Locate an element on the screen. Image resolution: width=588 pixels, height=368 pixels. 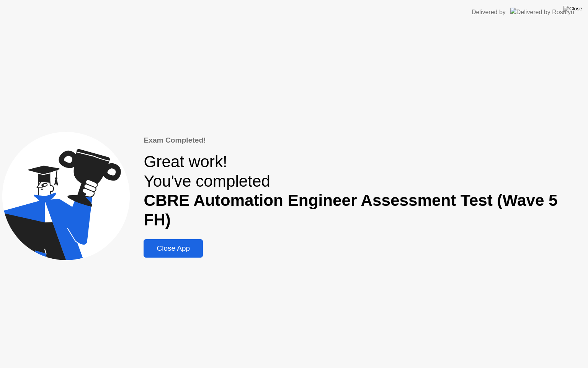
img: Close is located at coordinates (572, 9).